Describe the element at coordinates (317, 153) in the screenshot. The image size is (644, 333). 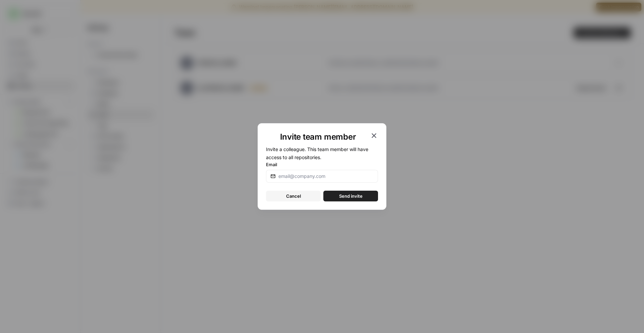
I see `span: Invite a colleague. This team member will have access to all repositories.` at that location.